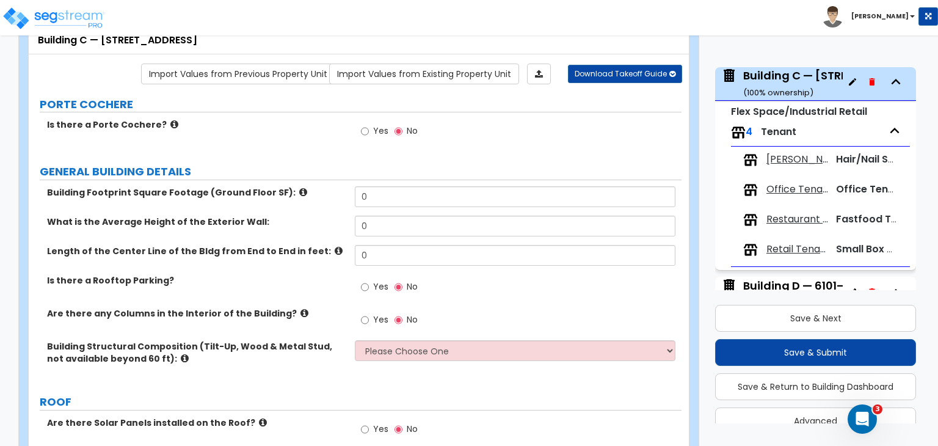 This screenshot has width=938, height=446. What do you see at coordinates (799, 111) in the screenshot?
I see `small: Flex Space/Industrial Retail` at bounding box center [799, 111].